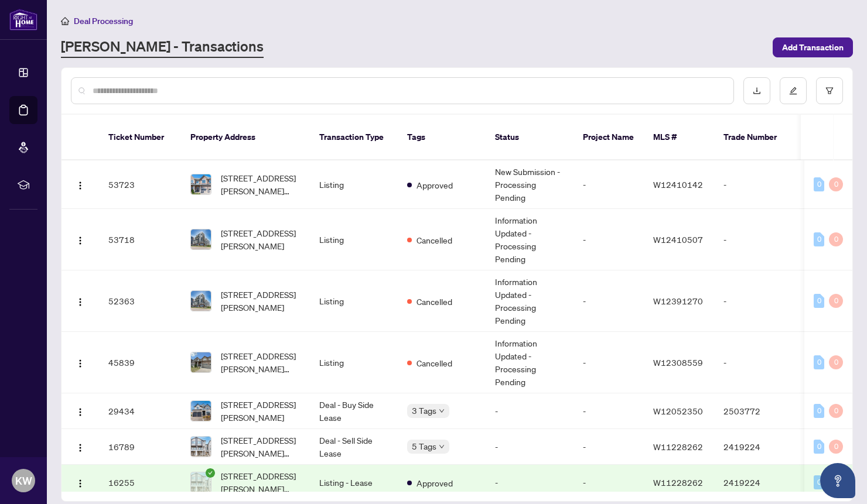  What do you see at coordinates (837, 481) in the screenshot?
I see `button: Open asap` at bounding box center [837, 481].